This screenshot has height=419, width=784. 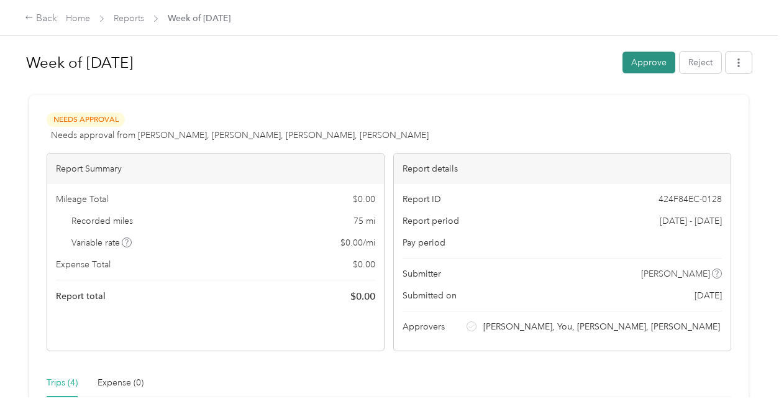 What do you see at coordinates (78, 18) in the screenshot?
I see `a: Home` at bounding box center [78, 18].